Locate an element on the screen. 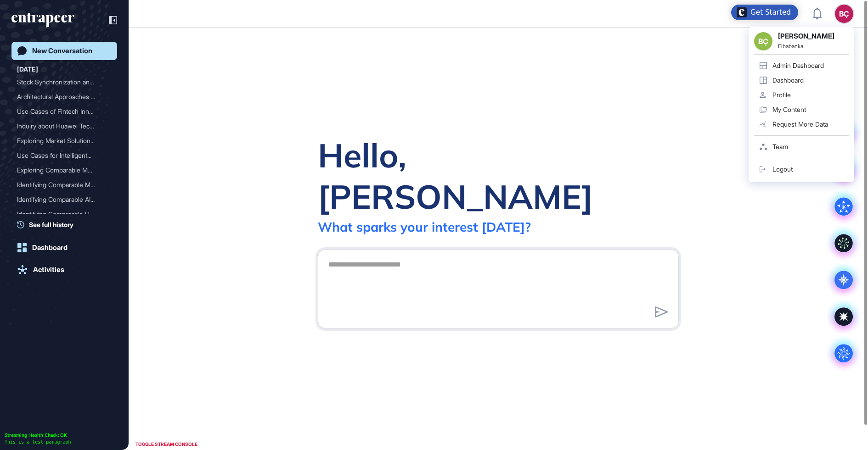  div: Identifying Comparable HR Platforms for Intelligent Automation and Workflow Orchestration is located at coordinates (64, 214).